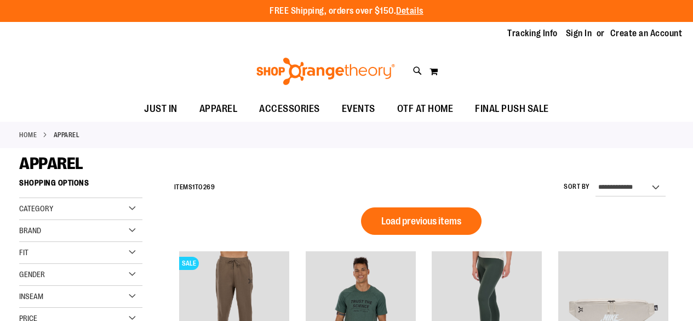 This screenshot has width=693, height=321. What do you see at coordinates (425, 109) in the screenshot?
I see `span: OTF AT HOME` at bounding box center [425, 109].